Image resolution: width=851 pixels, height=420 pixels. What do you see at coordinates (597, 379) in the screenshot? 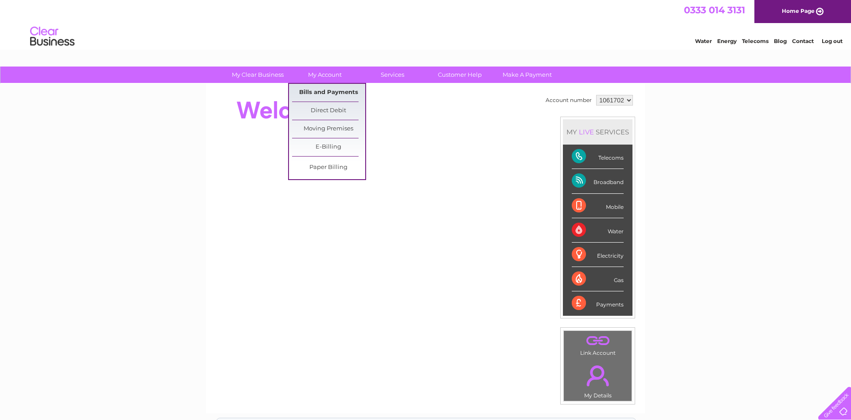
I see `td: My Details` at bounding box center [597, 379].